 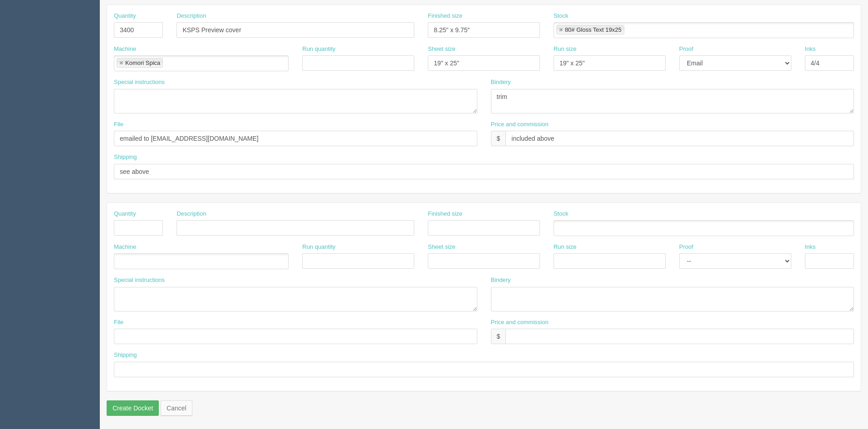 What do you see at coordinates (132, 408) in the screenshot?
I see `input: Create Docket` at bounding box center [132, 408].